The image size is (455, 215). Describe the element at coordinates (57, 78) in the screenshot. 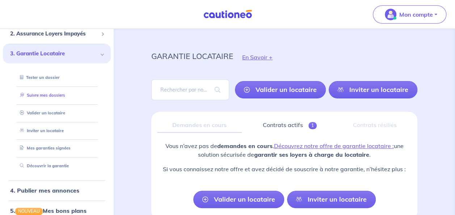

I see `div: Tester un dossier` at that location.